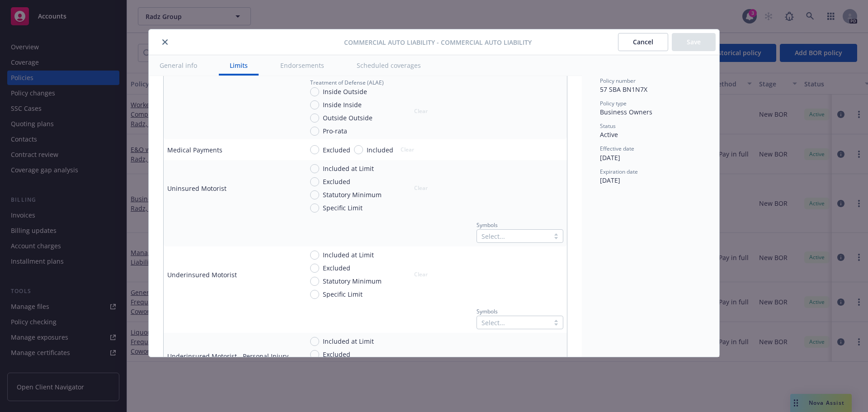  What do you see at coordinates (609, 135) in the screenshot?
I see `span: Active` at bounding box center [609, 135].